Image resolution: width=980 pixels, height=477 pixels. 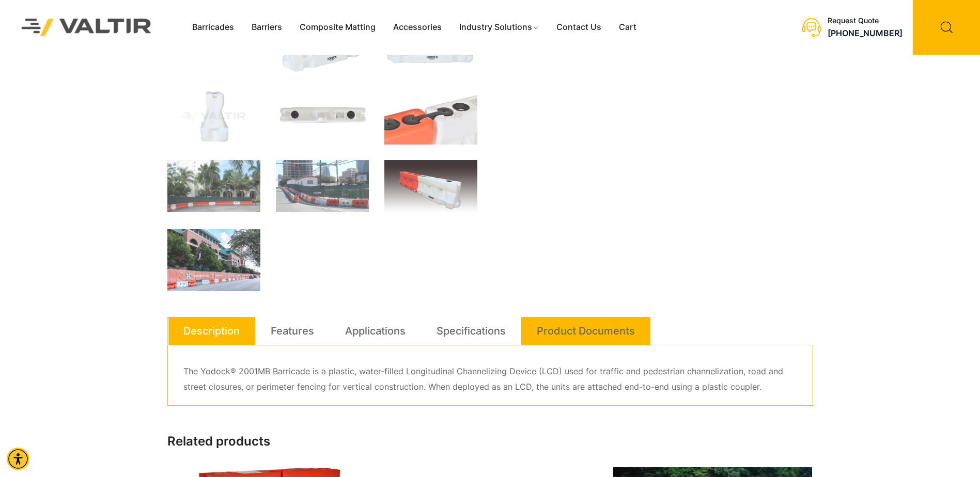 I want to click on a: Barriers, so click(x=266, y=27).